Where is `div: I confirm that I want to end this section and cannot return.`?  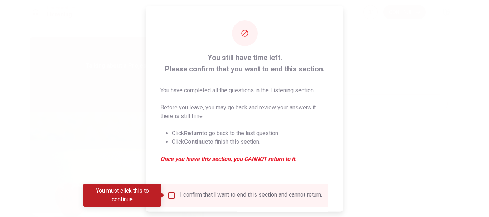 div: I confirm that I want to end this section and cannot return. is located at coordinates (251, 196).